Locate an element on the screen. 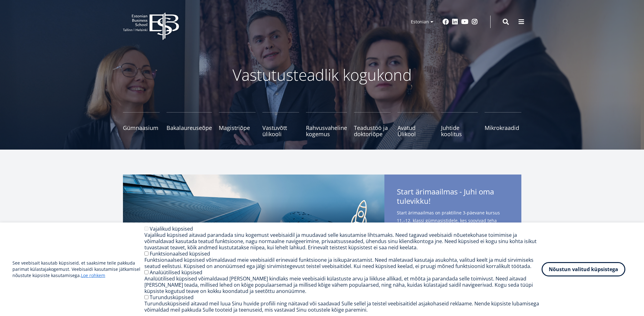 This screenshot has height=316, width=644. a: Vastuvõtt ülikooli is located at coordinates (281, 124).